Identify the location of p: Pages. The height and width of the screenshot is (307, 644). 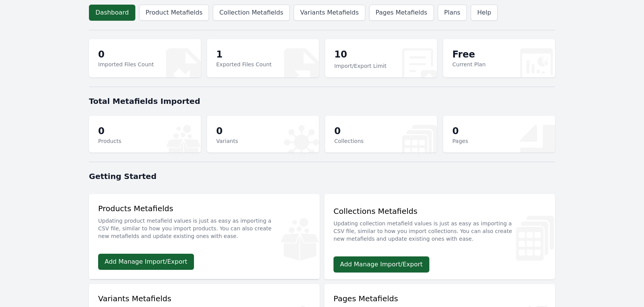
(460, 141).